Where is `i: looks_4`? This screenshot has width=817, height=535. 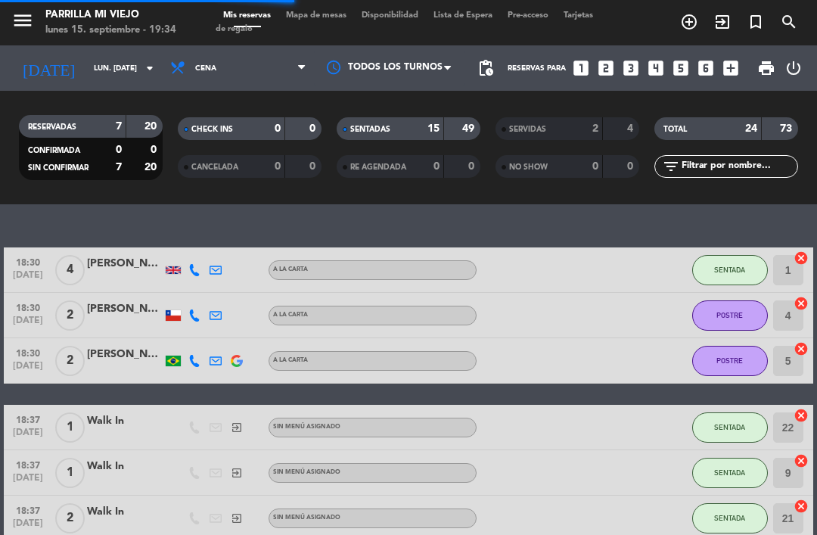
i: looks_4 is located at coordinates (656, 68).